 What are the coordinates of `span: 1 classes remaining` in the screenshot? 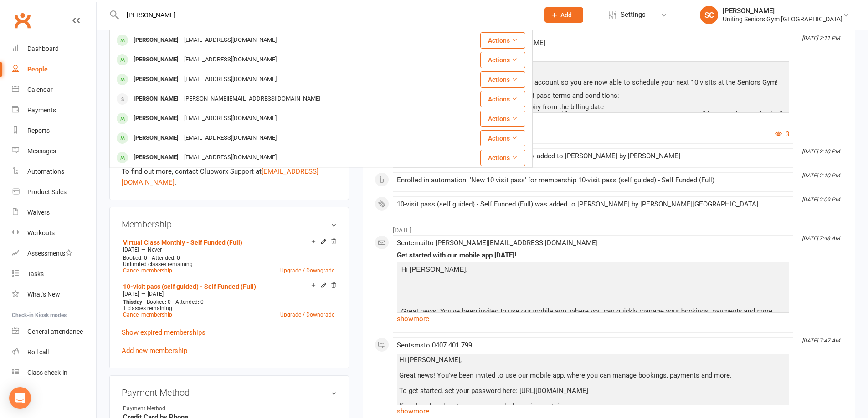 It's located at (148, 309).